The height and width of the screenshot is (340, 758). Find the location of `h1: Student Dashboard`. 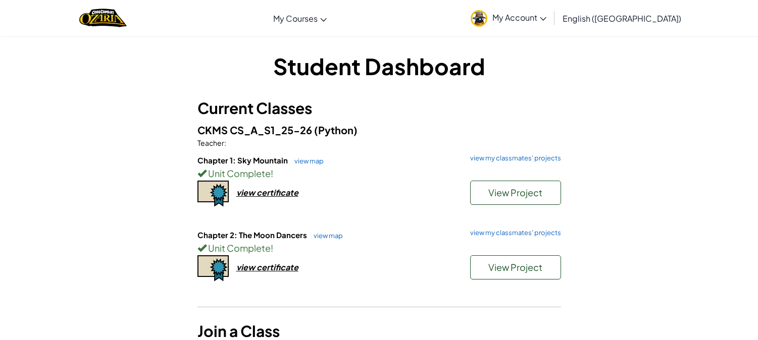

h1: Student Dashboard is located at coordinates (379, 66).